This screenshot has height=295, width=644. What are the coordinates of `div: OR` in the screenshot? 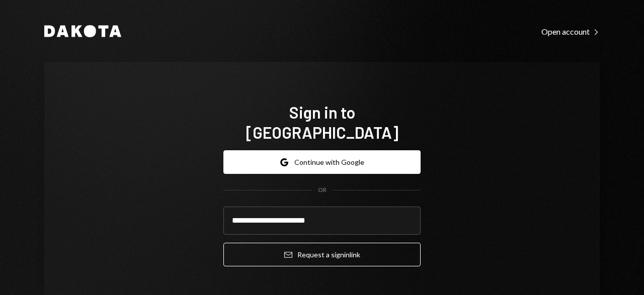 It's located at (322, 190).